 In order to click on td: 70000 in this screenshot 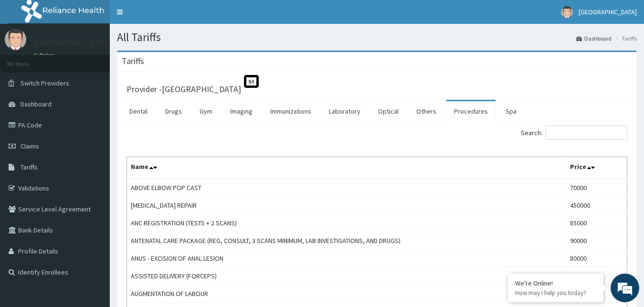, I will do `click(596, 188)`.